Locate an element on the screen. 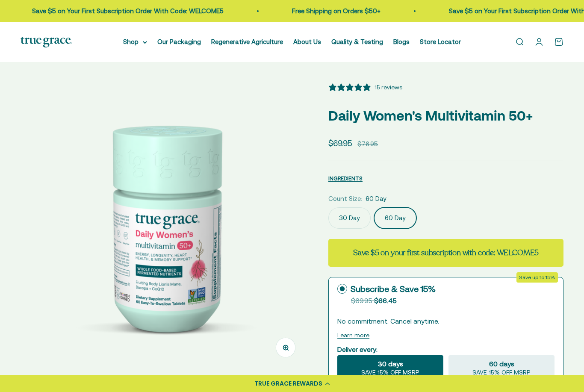 This screenshot has width=584, height=392. a: Regenerative Agriculture is located at coordinates (247, 41).